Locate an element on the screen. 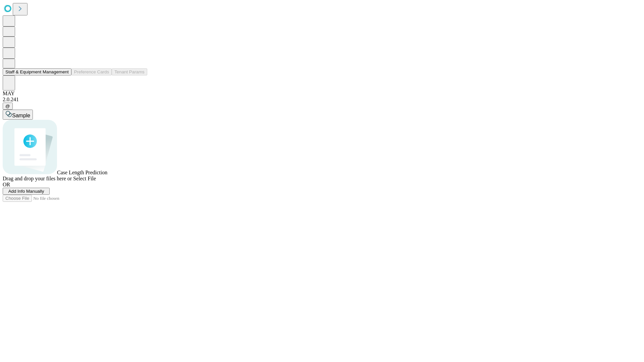  span: Select File is located at coordinates (85, 178).